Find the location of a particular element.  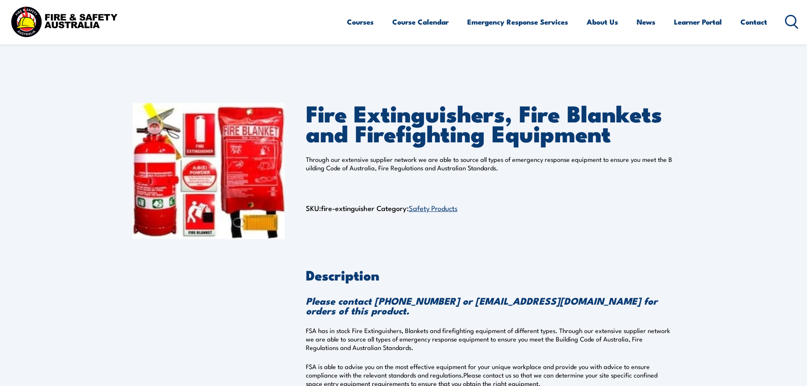

span: Category: is located at coordinates (417, 208).